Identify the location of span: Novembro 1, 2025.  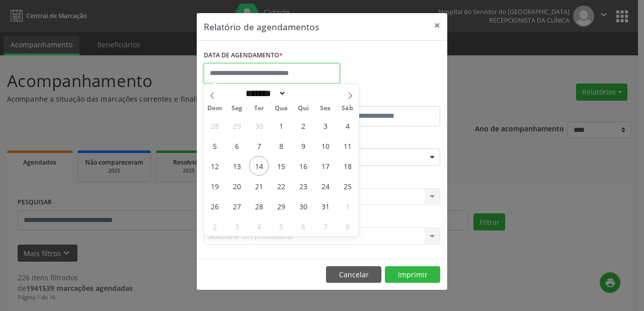
(347, 206).